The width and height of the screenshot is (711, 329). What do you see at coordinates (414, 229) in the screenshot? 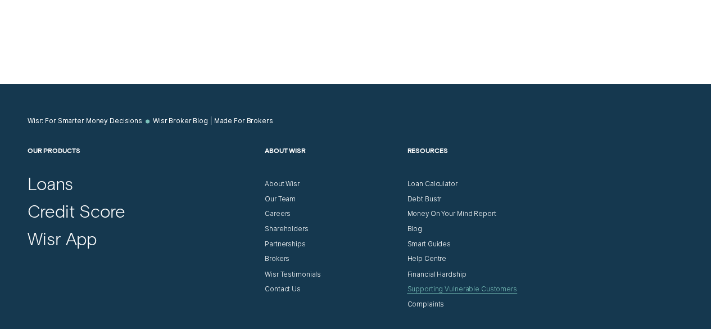
I see `a: Blog` at bounding box center [414, 229].